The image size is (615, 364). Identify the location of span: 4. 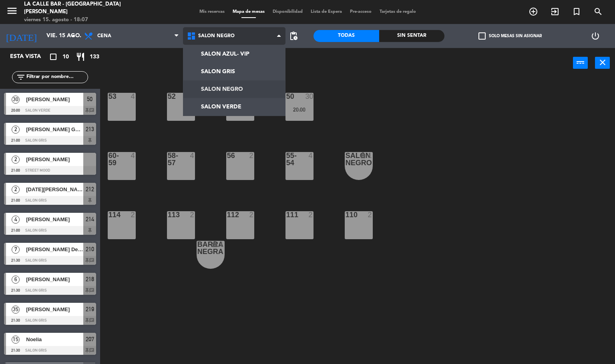
(16, 219).